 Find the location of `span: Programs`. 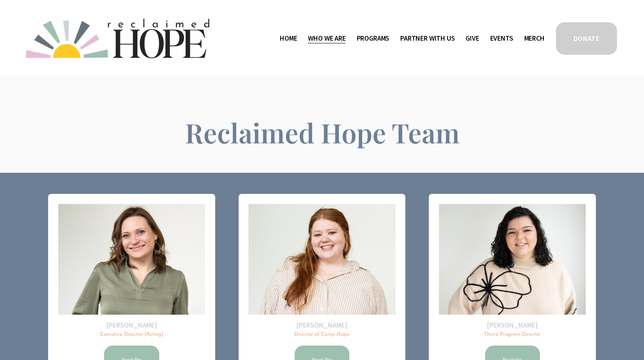

span: Programs is located at coordinates (373, 38).